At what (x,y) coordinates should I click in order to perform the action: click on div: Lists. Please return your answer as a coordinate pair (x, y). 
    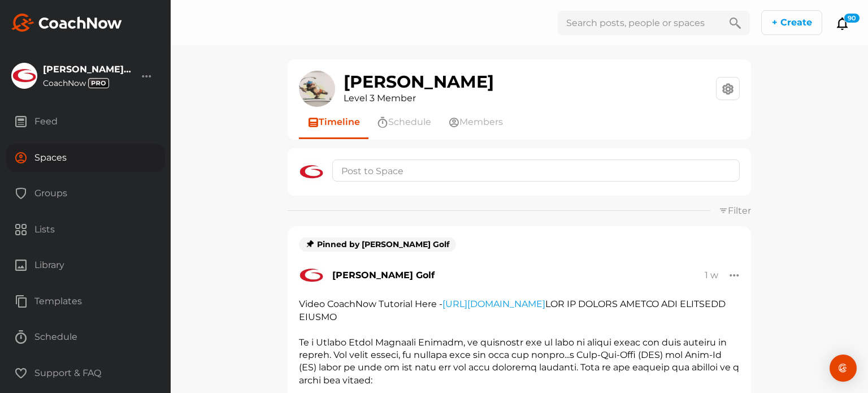
    Looking at the image, I should click on (86, 229).